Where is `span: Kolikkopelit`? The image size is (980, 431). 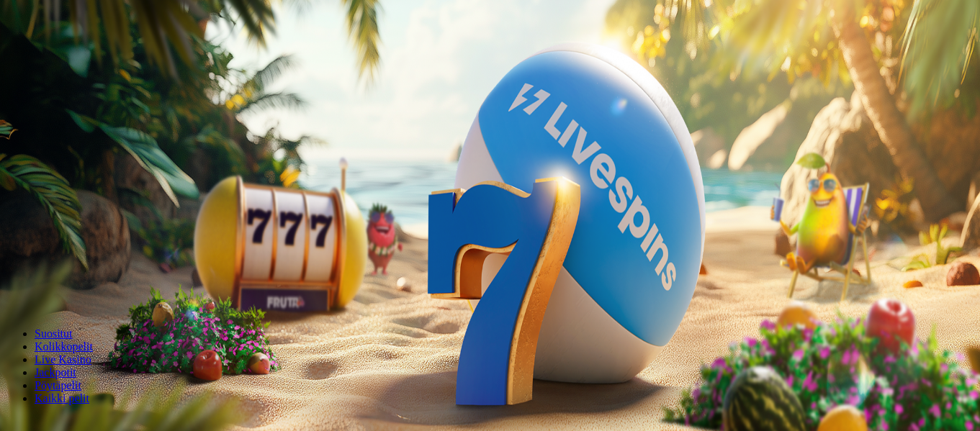
span: Kolikkopelit is located at coordinates (63, 346).